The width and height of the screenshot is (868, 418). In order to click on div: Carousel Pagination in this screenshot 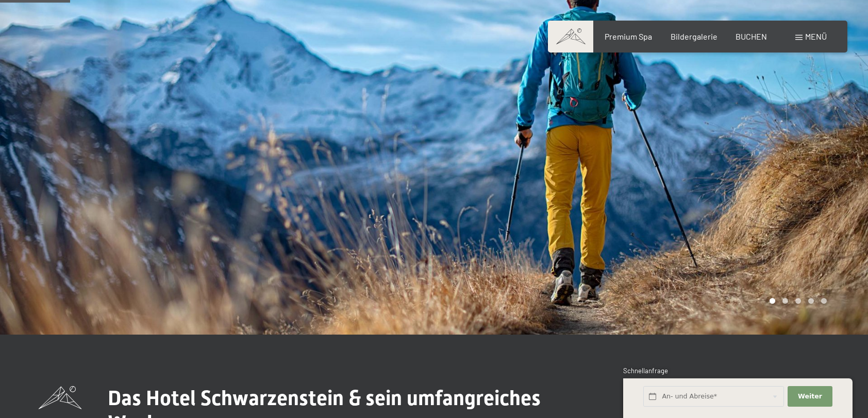, I will do `click(796, 301)`.